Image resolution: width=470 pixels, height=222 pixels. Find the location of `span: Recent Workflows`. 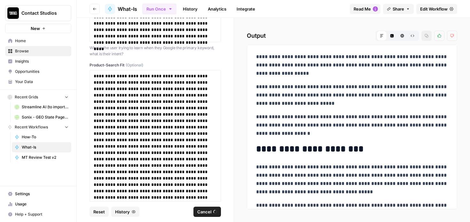

span: Recent Workflows is located at coordinates (31, 127).